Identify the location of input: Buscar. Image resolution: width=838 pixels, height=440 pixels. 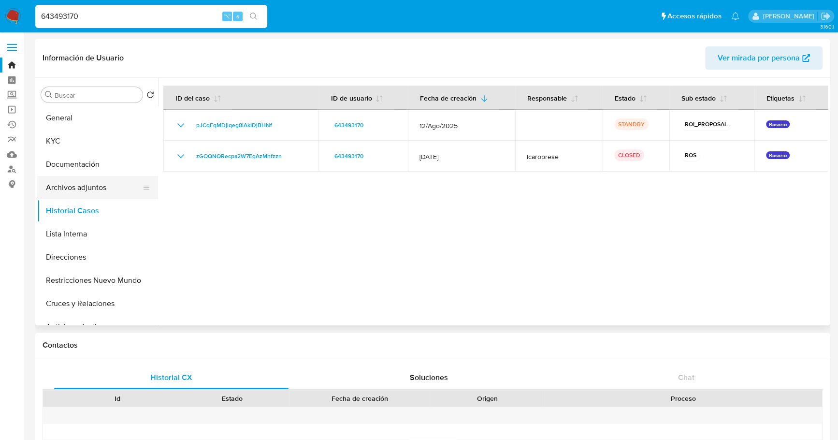
(97, 95).